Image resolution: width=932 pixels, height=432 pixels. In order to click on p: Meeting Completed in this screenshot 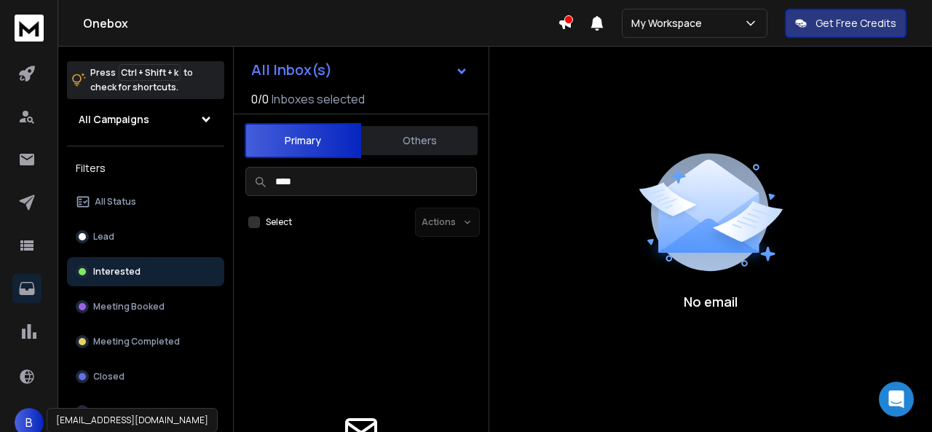, I will do `click(136, 342)`.